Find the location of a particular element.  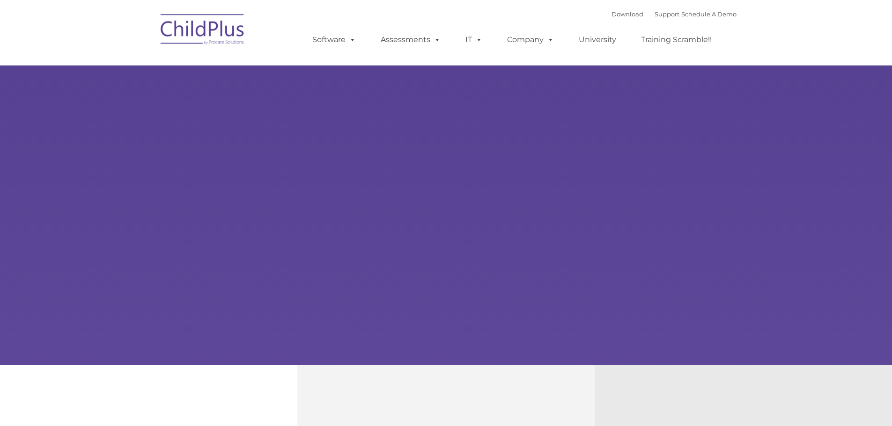

a: Support is located at coordinates (667, 14).